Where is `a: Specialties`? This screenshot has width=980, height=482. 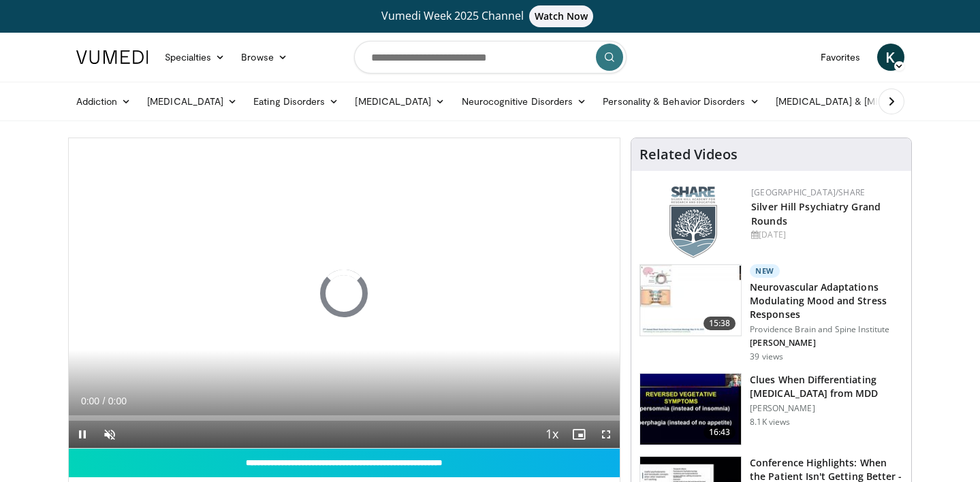 a: Specialties is located at coordinates (195, 57).